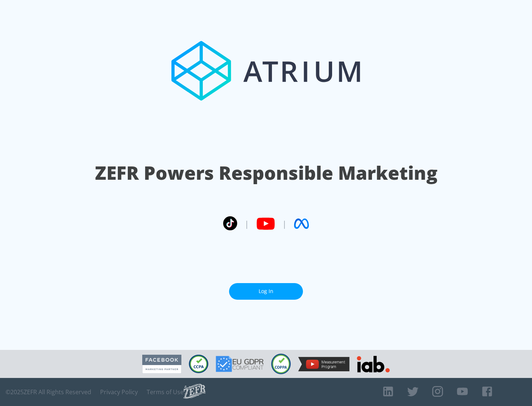 Image resolution: width=532 pixels, height=406 pixels. I want to click on a: Terms of Use, so click(165, 392).